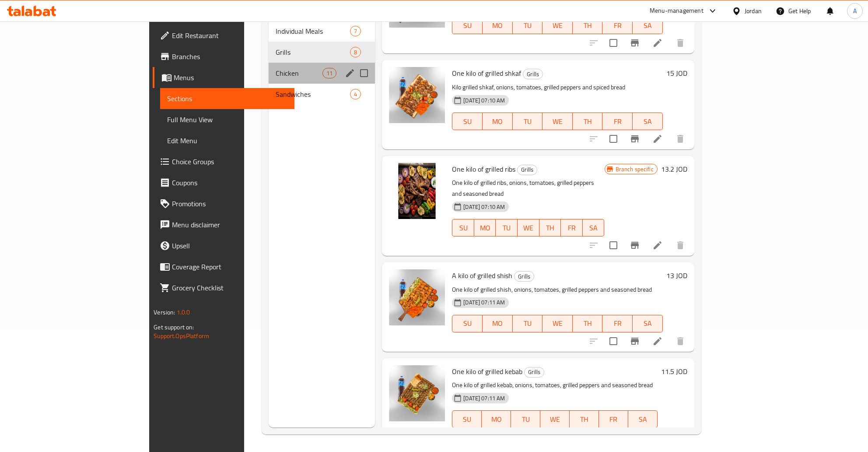  I want to click on img: One kilo of grilled kebab, so click(417, 393).